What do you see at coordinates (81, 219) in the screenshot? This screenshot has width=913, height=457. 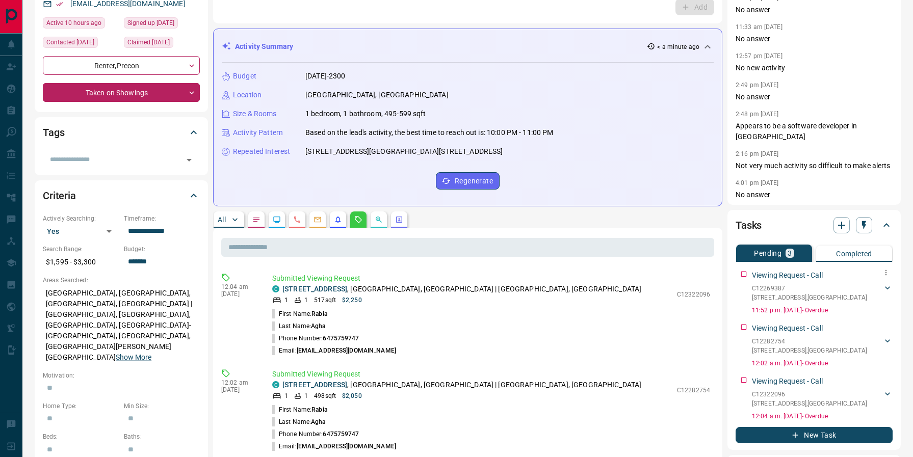 I see `p: Actively Searching:` at bounding box center [81, 219].